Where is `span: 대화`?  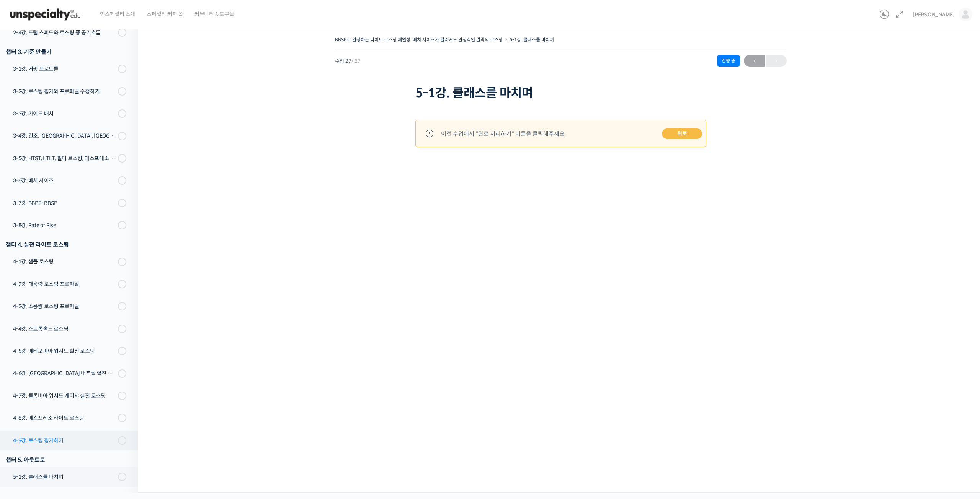
span: 대화 is located at coordinates (75, 257).